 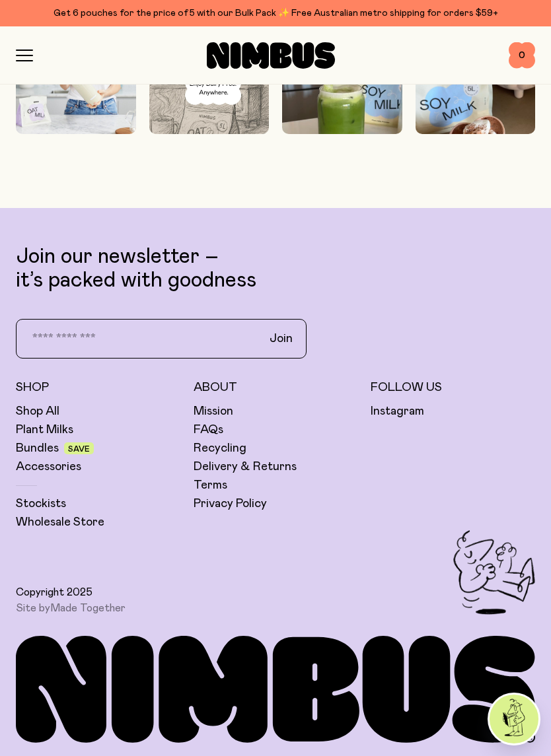 I want to click on p: Join our newsletter – it’s packed with goodness, so click(x=276, y=268).